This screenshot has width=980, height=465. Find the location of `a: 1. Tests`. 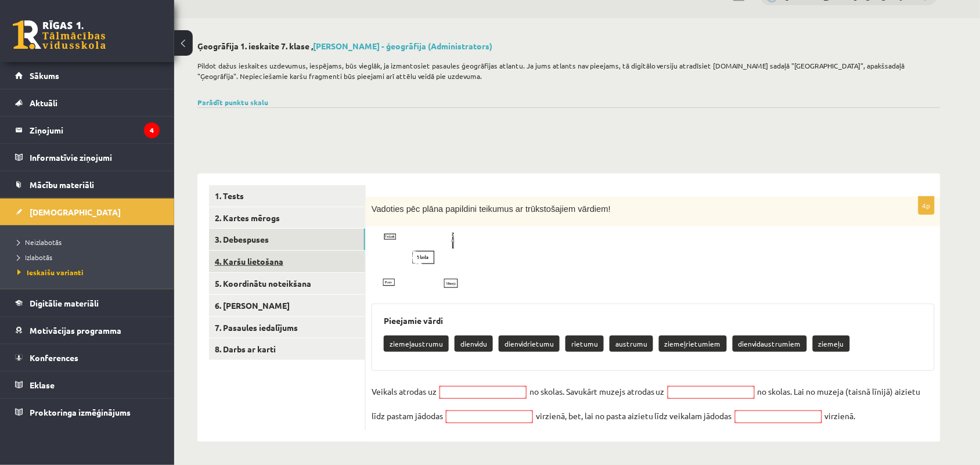

a: 1. Tests is located at coordinates (287, 196).